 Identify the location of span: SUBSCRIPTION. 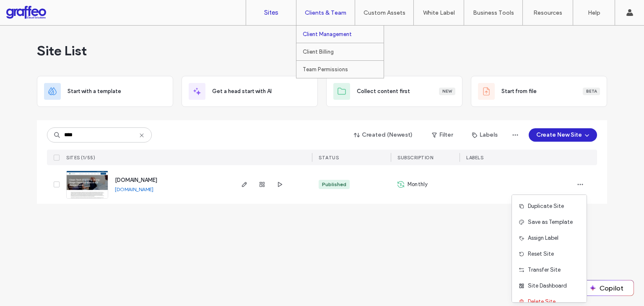
(415, 158).